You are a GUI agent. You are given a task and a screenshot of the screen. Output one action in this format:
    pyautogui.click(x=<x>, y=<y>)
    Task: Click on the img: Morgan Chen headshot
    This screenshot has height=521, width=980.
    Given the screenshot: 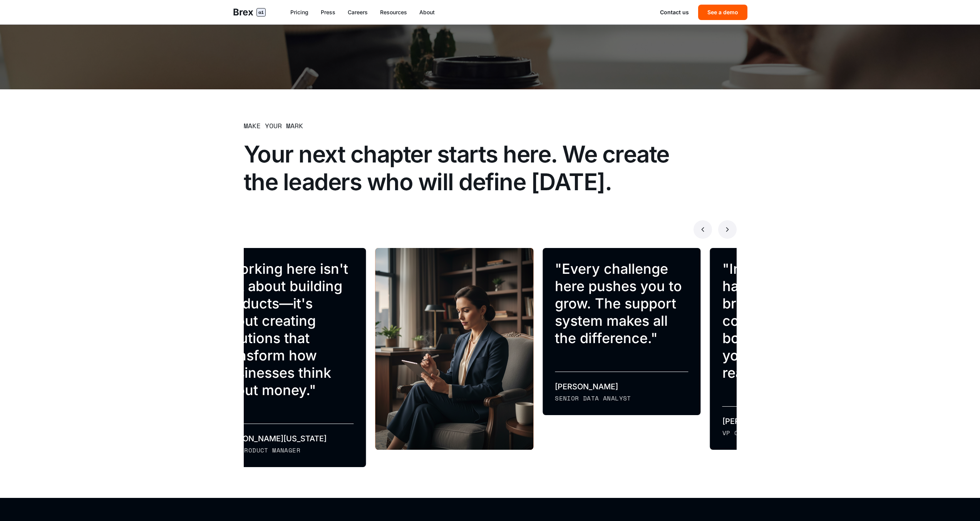 What is the action you would take?
    pyautogui.click(x=455, y=349)
    